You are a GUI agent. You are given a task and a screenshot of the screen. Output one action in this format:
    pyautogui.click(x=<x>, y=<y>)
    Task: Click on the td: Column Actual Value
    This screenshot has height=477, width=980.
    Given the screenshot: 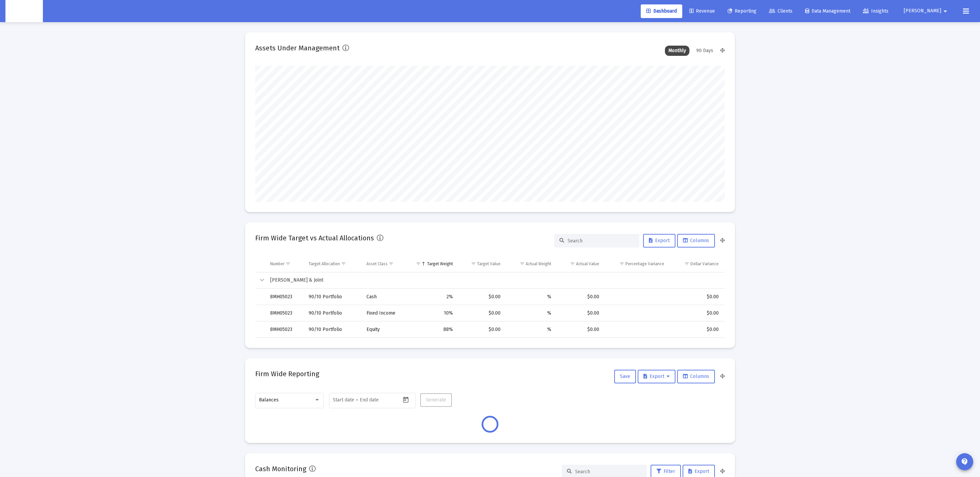 What is the action you would take?
    pyautogui.click(x=580, y=263)
    